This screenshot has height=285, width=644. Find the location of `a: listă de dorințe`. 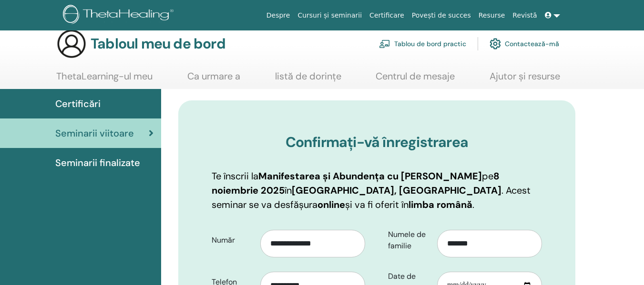

a: listă de dorințe is located at coordinates (308, 79).